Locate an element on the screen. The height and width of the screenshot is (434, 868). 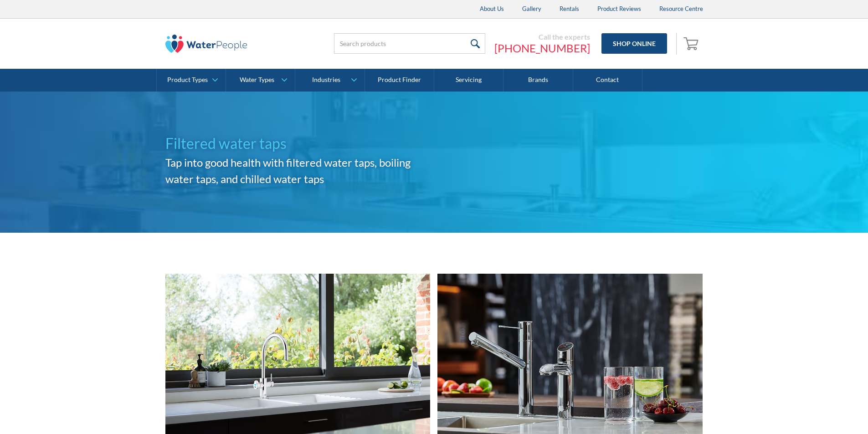
a: Brands is located at coordinates (538, 80).